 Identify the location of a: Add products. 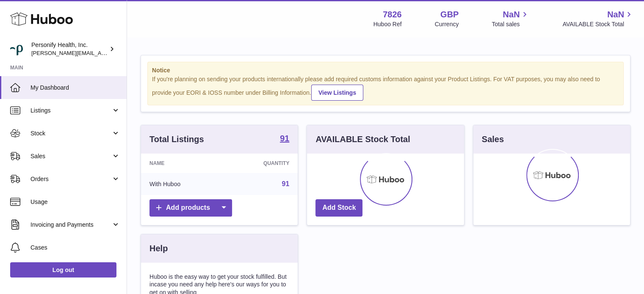
(190, 208).